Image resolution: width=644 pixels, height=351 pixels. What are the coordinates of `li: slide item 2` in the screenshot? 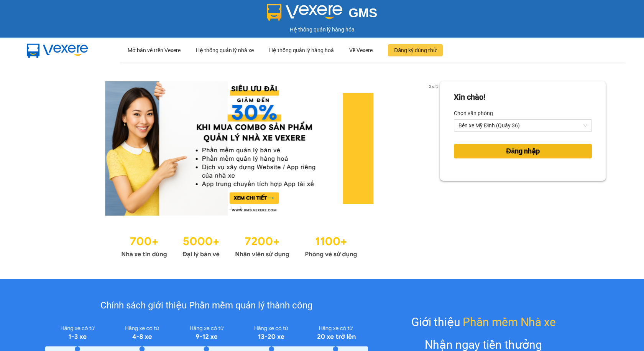 It's located at (239, 207).